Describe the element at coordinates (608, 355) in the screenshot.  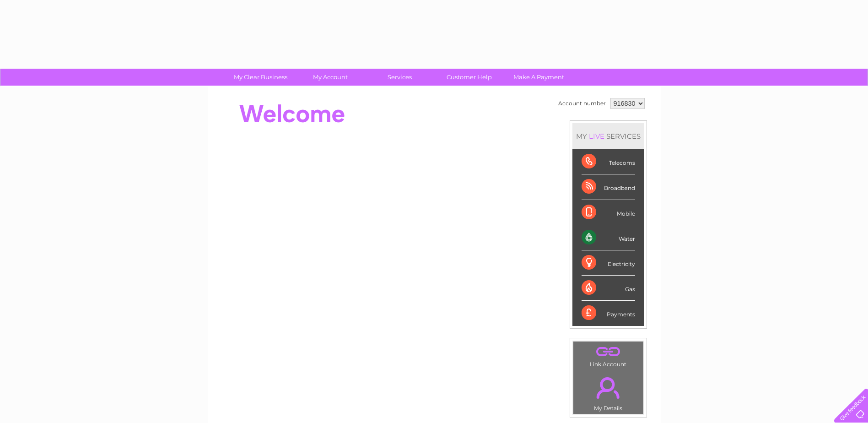
I see `td: Link Account` at that location.